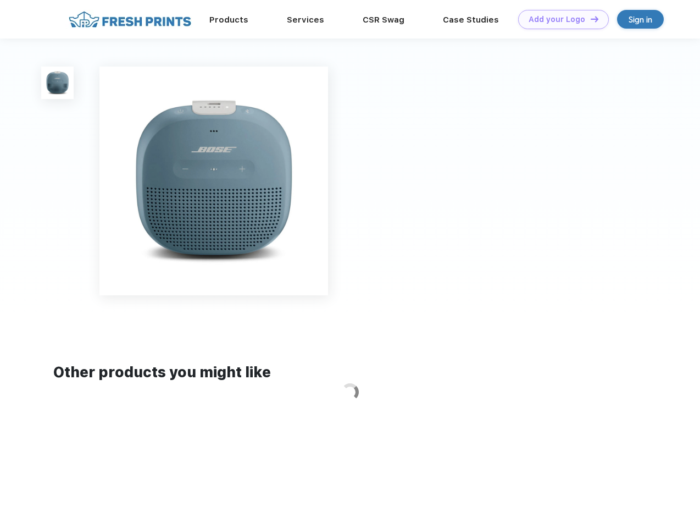  Describe the element at coordinates (640, 19) in the screenshot. I see `a: Sign in` at that location.